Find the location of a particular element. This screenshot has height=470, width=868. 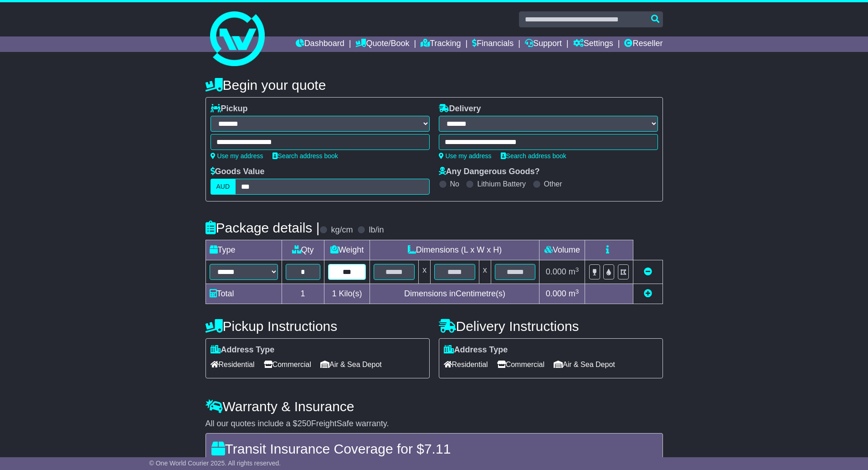

div: All our quotes include a $ FreightSafe warranty. is located at coordinates (434, 424).